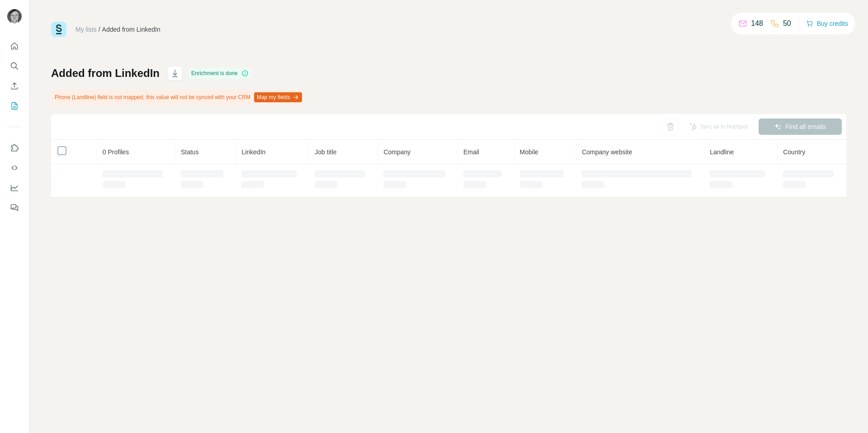 The image size is (868, 433). I want to click on button: Use Surfe API, so click(15, 168).